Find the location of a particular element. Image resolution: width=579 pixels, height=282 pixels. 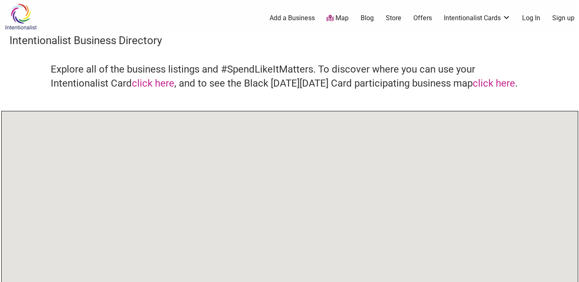

h3: Intentionalist Business Directory is located at coordinates (290, 40).